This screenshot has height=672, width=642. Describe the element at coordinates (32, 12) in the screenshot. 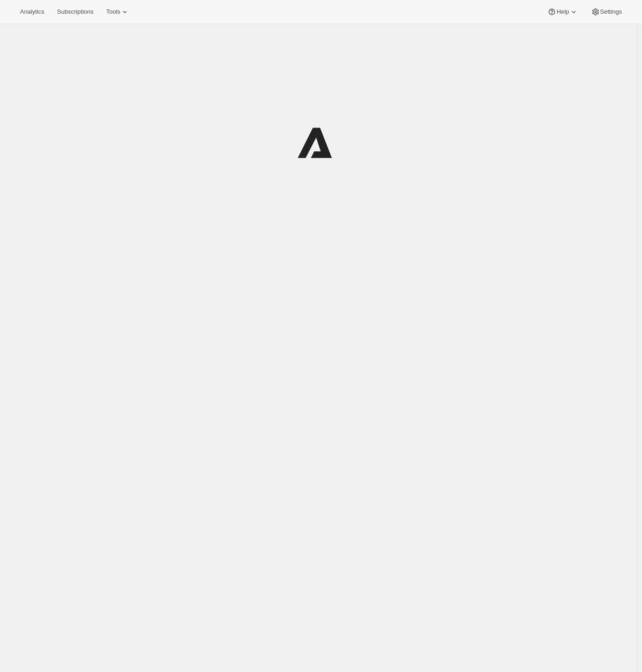

I see `span: Analytics` at that location.